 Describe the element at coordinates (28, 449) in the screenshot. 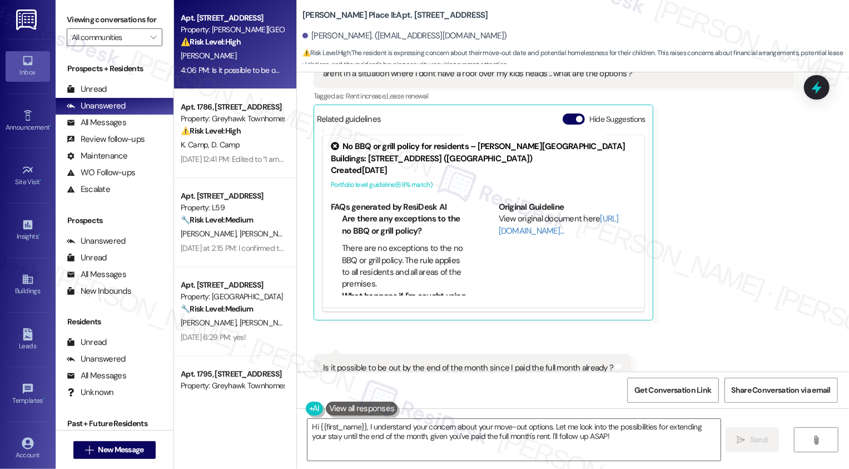

I see `a: Account` at that location.